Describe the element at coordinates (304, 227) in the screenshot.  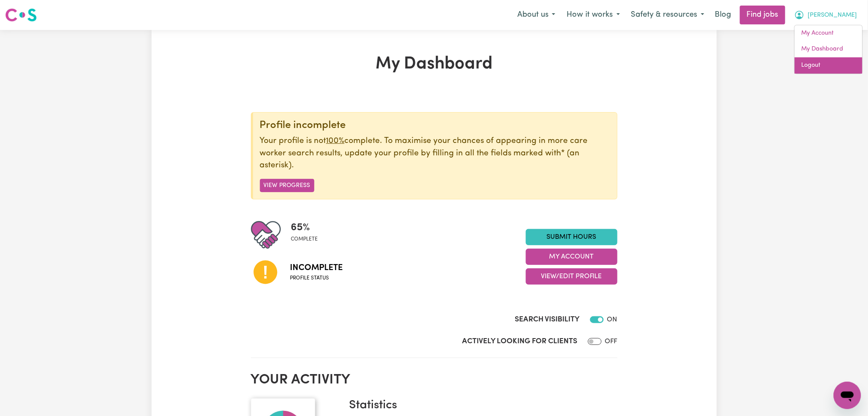
I see `span: 65 %` at that location.